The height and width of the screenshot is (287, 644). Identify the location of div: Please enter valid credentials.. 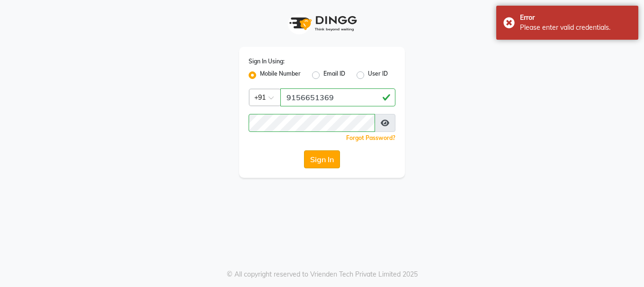
(575, 27).